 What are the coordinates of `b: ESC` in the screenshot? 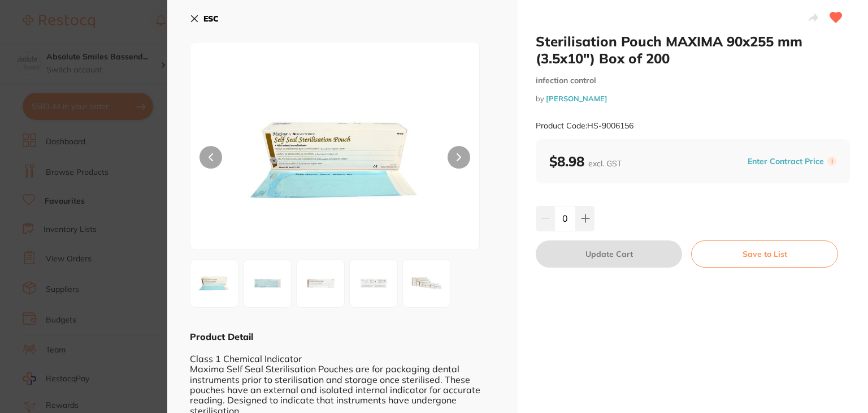 It's located at (211, 18).